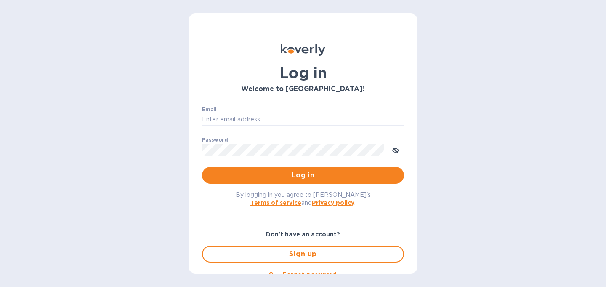  I want to click on b: Don't have an account?, so click(303, 234).